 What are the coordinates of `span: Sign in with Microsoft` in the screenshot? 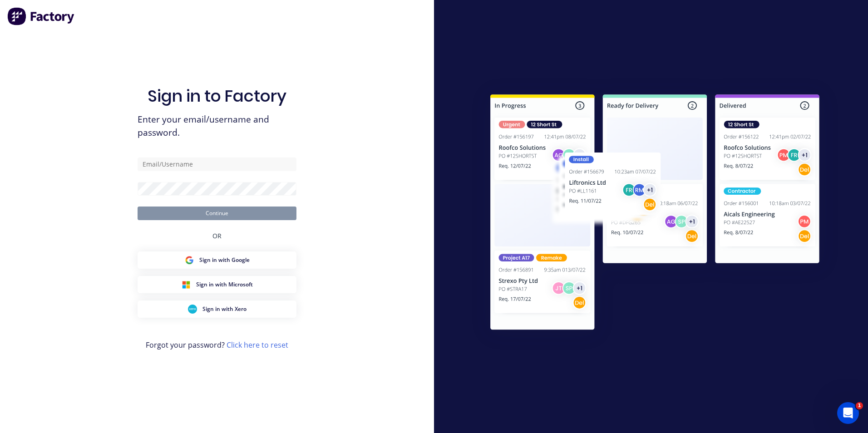 It's located at (224, 285).